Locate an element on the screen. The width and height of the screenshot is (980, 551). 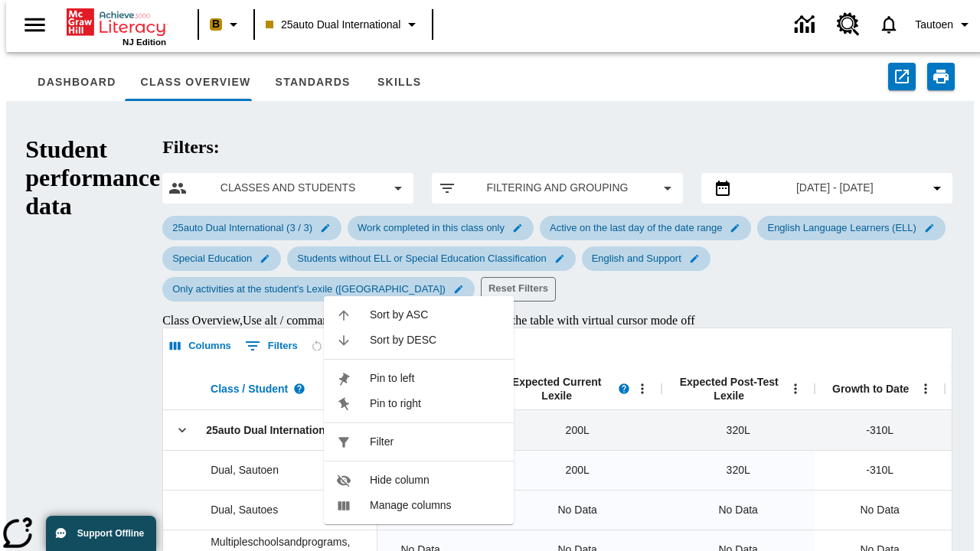
span: Filter is located at coordinates (436, 441).